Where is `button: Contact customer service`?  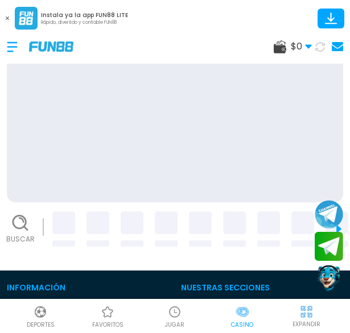
button: Contact customer service is located at coordinates (329, 279).